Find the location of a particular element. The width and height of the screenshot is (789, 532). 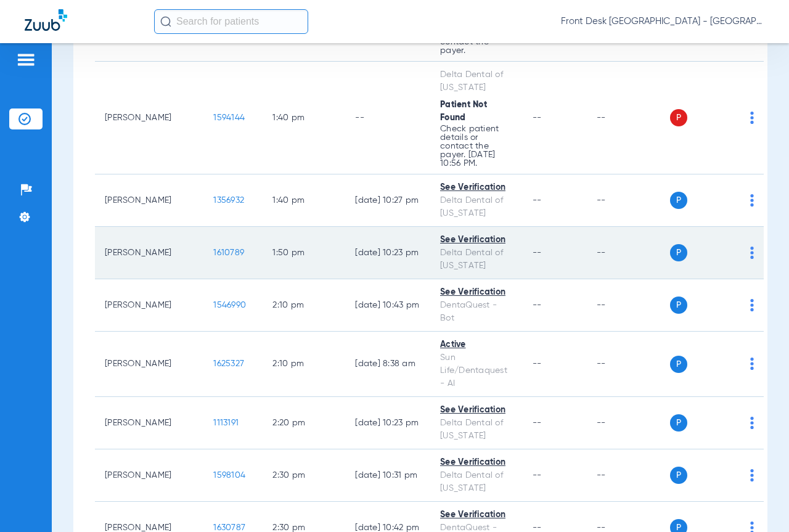

span: 1610789 is located at coordinates (229, 253).